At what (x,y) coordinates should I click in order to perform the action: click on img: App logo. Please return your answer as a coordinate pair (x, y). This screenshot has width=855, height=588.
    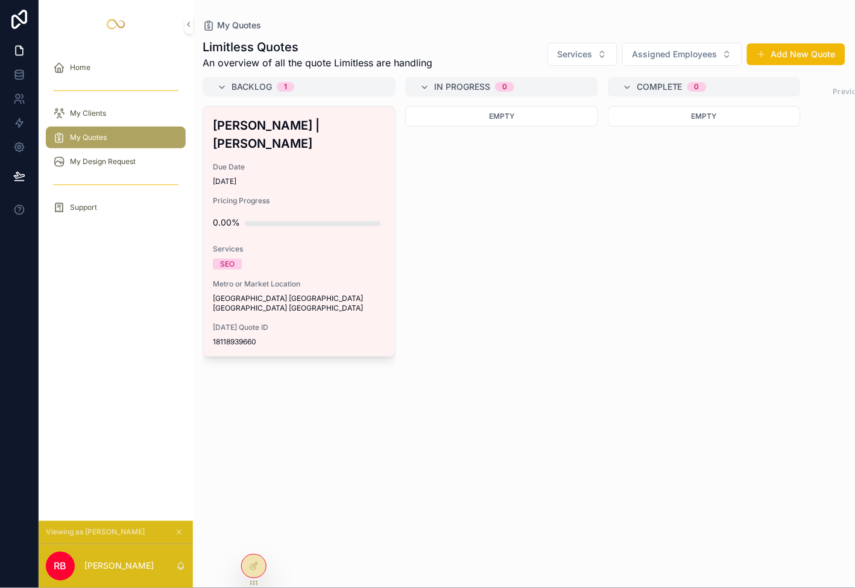
    Looking at the image, I should click on (116, 24).